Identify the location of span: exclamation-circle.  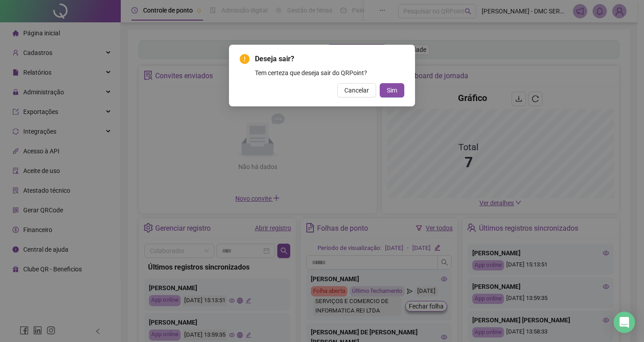
(245, 59).